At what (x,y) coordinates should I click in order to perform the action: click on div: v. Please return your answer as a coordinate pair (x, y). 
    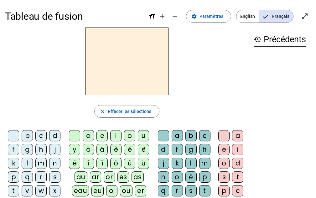
    Looking at the image, I should click on (27, 191).